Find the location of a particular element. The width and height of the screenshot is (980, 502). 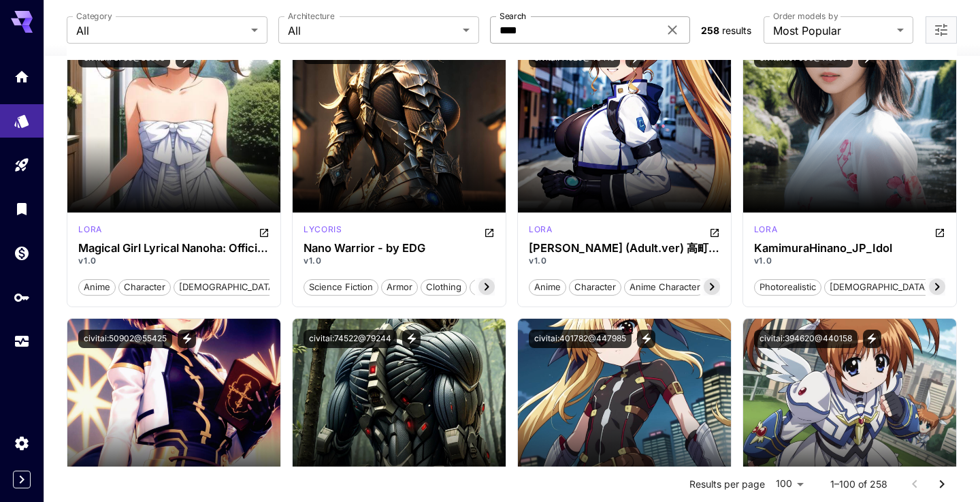

div: Library is located at coordinates (21, 208).